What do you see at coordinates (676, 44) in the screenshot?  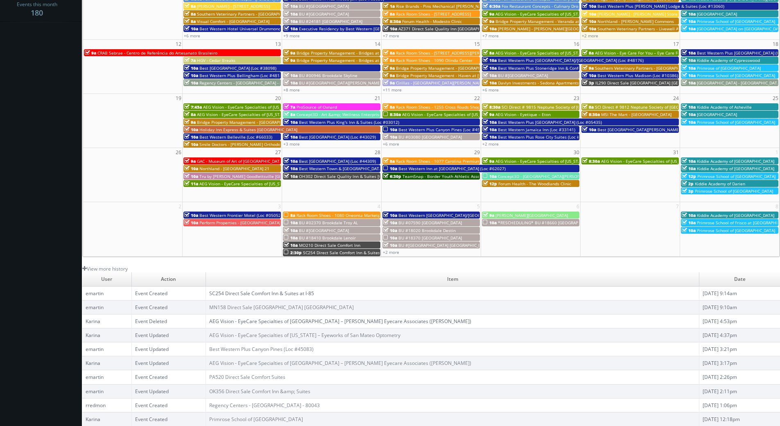 I see `span: 17` at bounding box center [676, 44].